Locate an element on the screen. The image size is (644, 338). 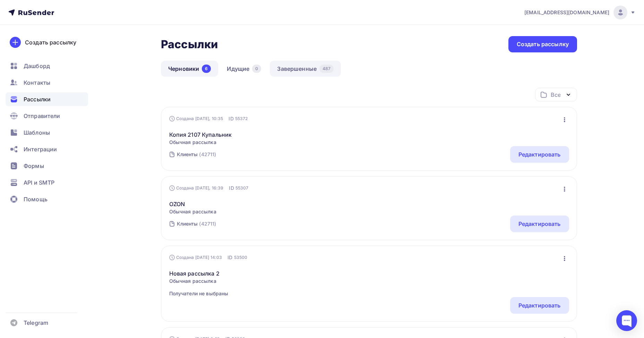
a: Шаблоны is located at coordinates (47, 132).